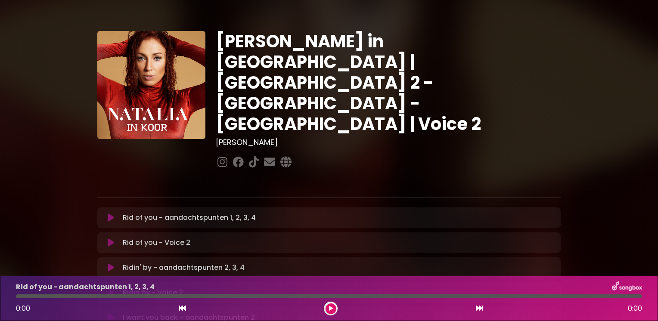  What do you see at coordinates (151, 85) in the screenshot?
I see `img: YTVS25JmS9CLUqXqkEhs` at bounding box center [151, 85].